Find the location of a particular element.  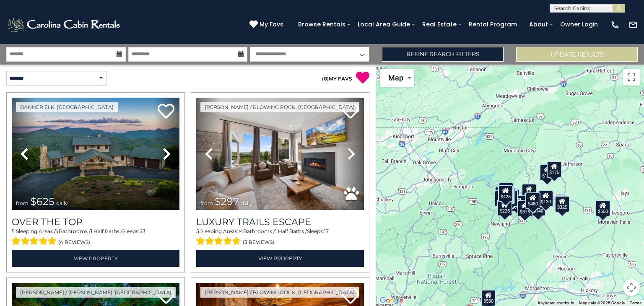

span: (3 reviews) is located at coordinates (258, 242).